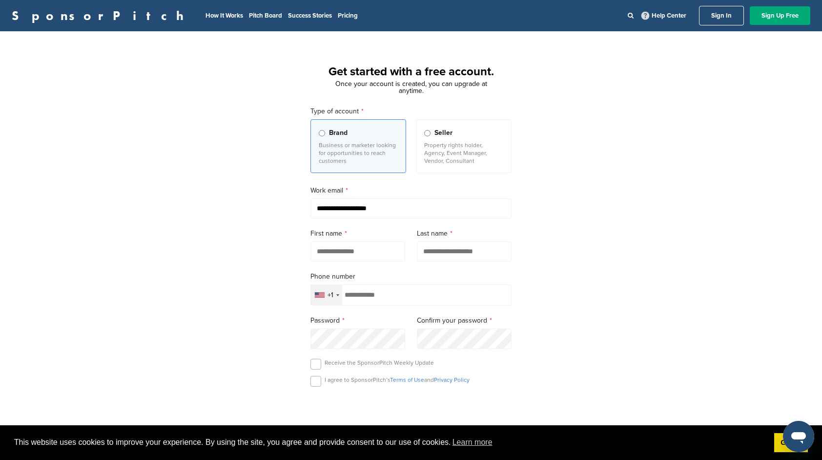  I want to click on a: dismiss cookie message, so click(791, 442).